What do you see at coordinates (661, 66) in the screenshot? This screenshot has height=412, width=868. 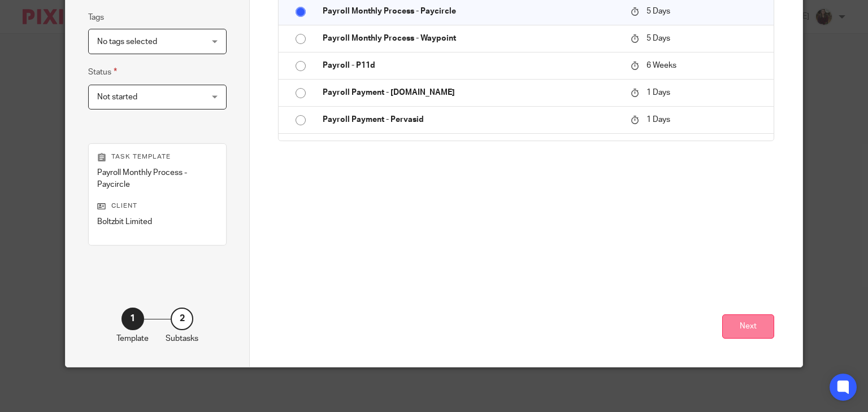 I see `span: 6 Weeks` at bounding box center [661, 66].